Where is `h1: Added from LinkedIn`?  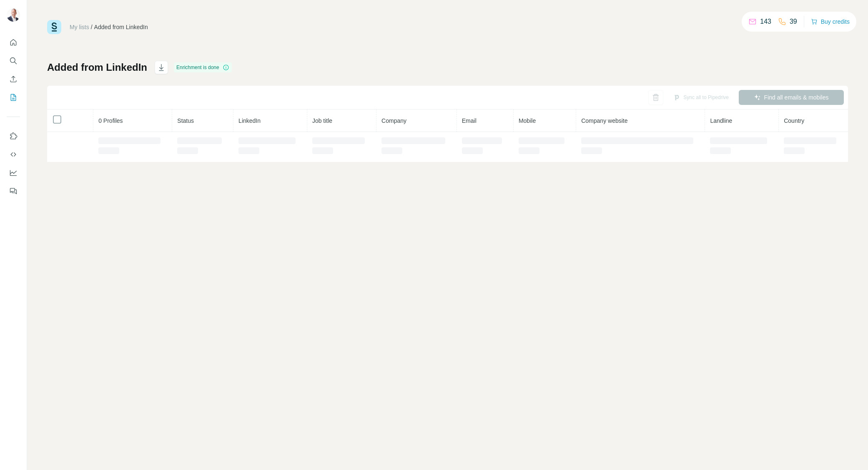 h1: Added from LinkedIn is located at coordinates (97, 68).